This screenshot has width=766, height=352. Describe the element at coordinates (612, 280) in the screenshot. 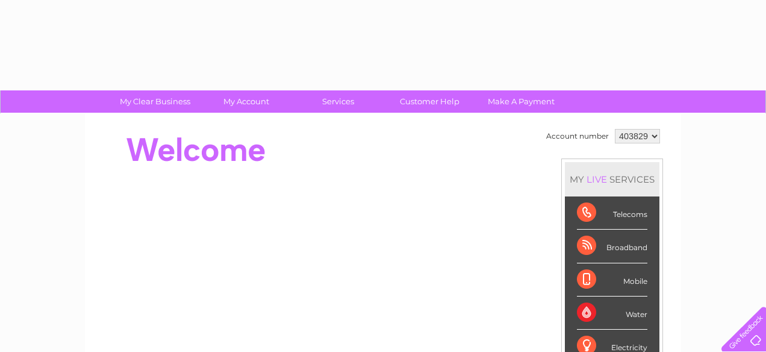

I see `div: Mobile` at that location.